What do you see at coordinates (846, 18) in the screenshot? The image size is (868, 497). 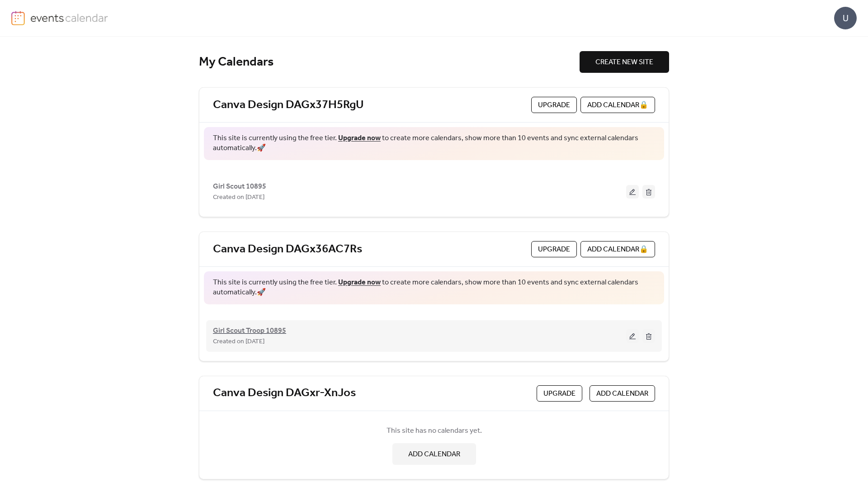 I see `div: U` at bounding box center [846, 18].